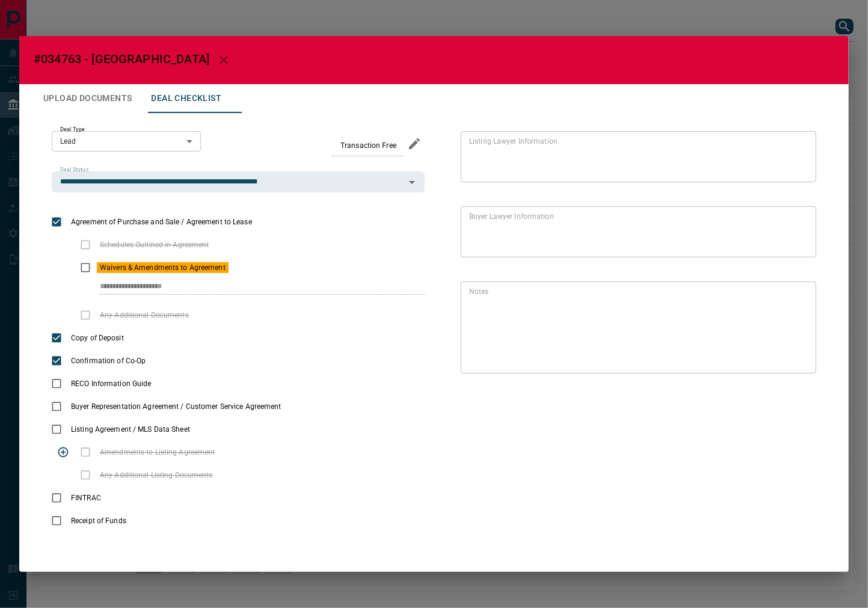 Image resolution: width=868 pixels, height=608 pixels. What do you see at coordinates (250, 287) in the screenshot?
I see `input: checklist input` at bounding box center [250, 287].